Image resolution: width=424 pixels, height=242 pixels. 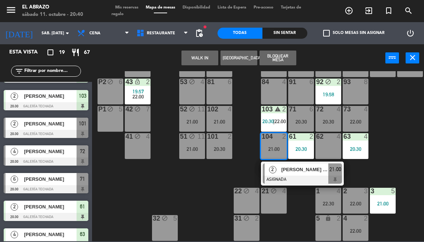 What do you see at coordinates (19, 71) in the screenshot?
I see `i: filter_list` at bounding box center [19, 71].